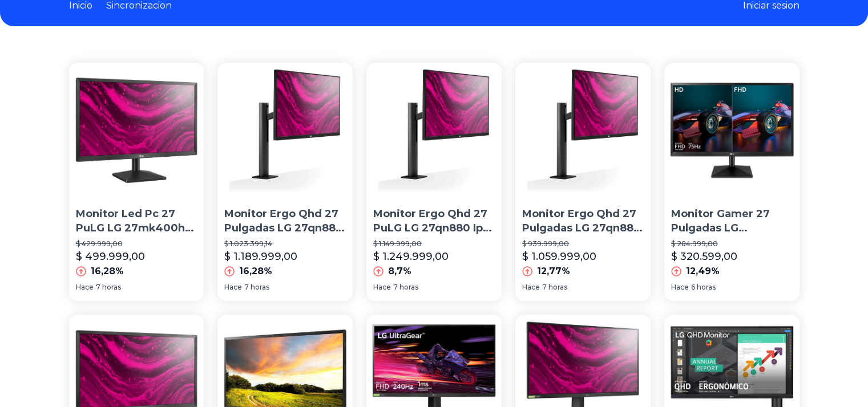 Image resolution: width=868 pixels, height=407 pixels. Describe the element at coordinates (583, 244) in the screenshot. I see `p: $ 939.999,00` at that location.